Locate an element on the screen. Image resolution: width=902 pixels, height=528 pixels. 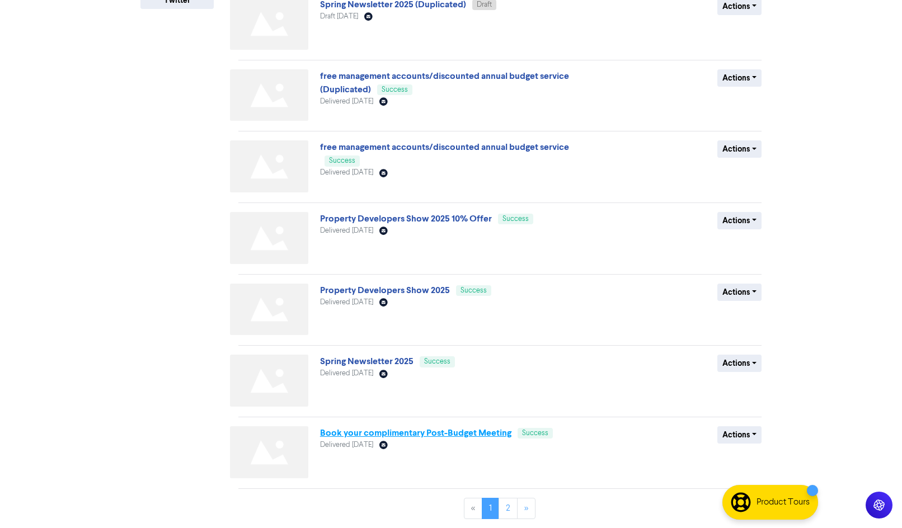
a: Page 1 is your current page is located at coordinates (490, 509).